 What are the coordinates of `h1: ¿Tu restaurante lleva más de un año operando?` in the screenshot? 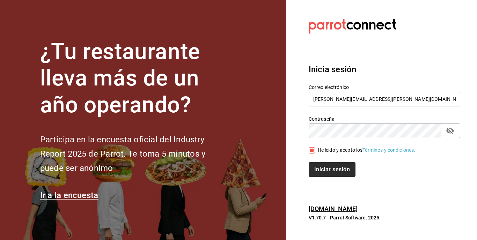 It's located at (134, 79).